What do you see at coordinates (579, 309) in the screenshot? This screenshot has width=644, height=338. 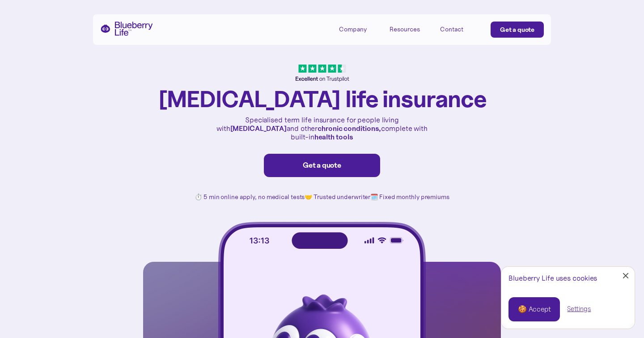 I see `a: Settings` at bounding box center [579, 309].